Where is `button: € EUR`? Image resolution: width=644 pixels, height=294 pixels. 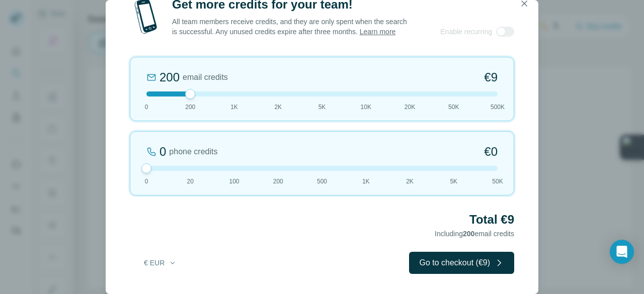
button: € EUR is located at coordinates (160, 262).